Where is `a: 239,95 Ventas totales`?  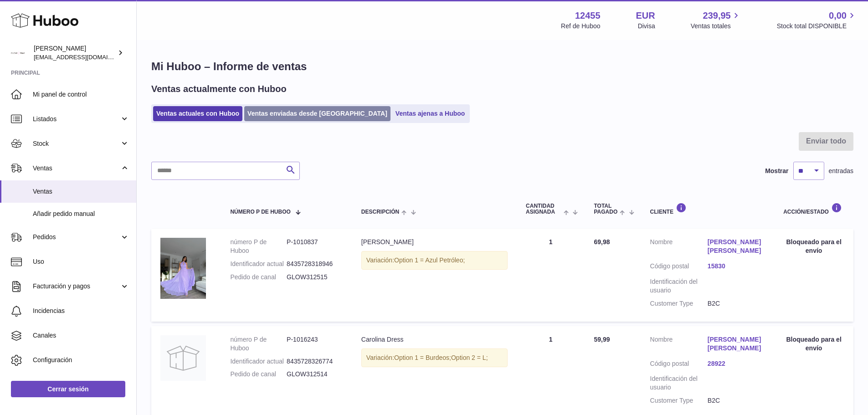 a: 239,95 Ventas totales is located at coordinates (716, 20).